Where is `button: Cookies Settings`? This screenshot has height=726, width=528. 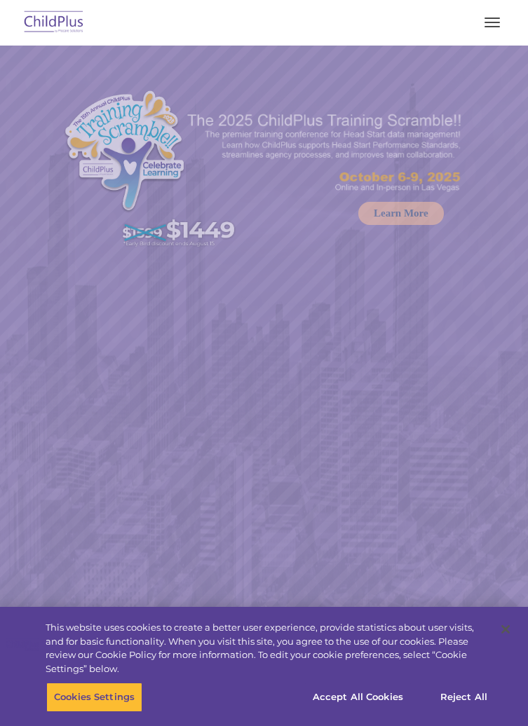 button: Cookies Settings is located at coordinates (94, 697).